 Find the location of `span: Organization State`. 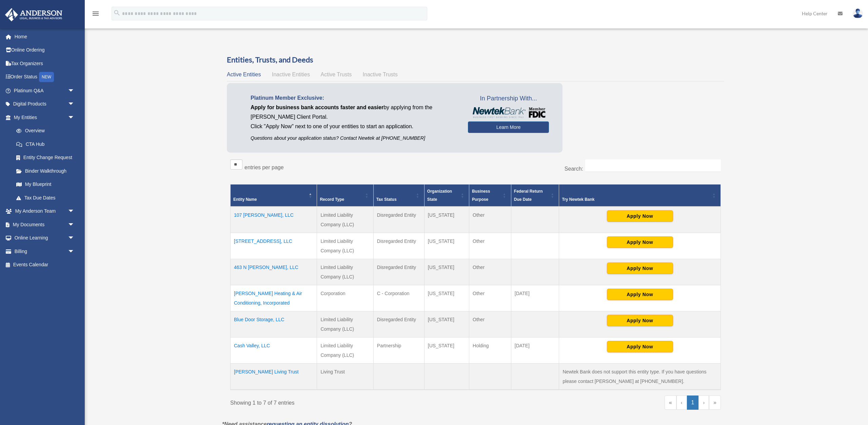

span: Organization State is located at coordinates (440, 196).